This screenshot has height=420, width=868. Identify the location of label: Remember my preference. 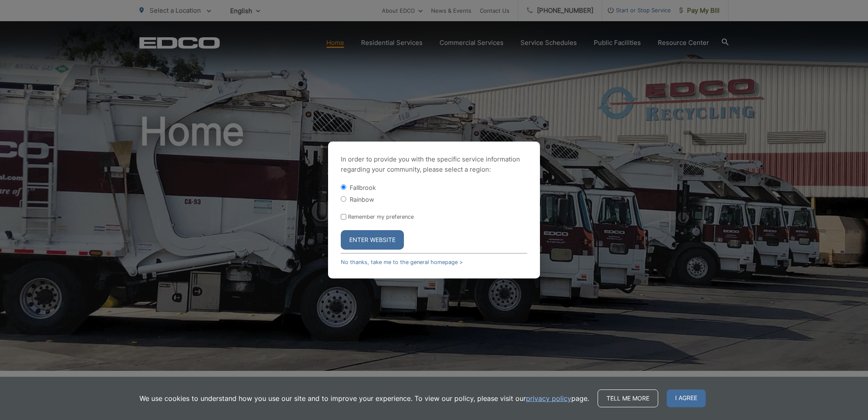
(381, 217).